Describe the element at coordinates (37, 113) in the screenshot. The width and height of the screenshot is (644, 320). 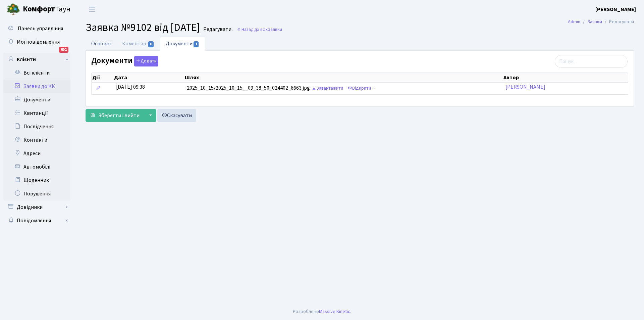
I see `a: Квитанції` at that location.